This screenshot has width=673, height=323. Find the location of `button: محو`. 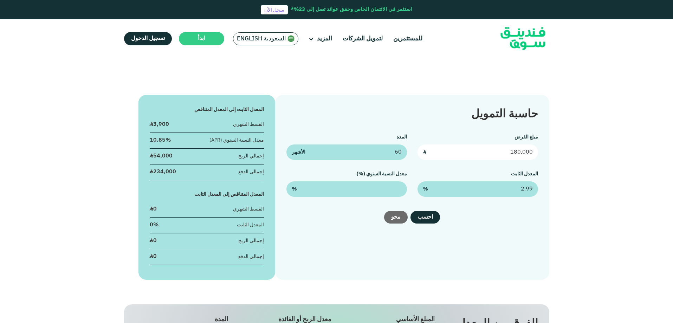

button: محو is located at coordinates (396, 217).